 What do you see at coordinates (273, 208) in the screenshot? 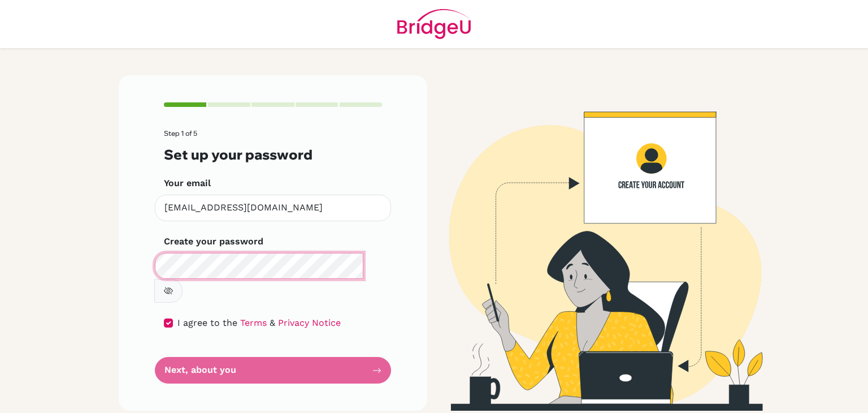
I see `input: Insert your email*` at bounding box center [273, 208].